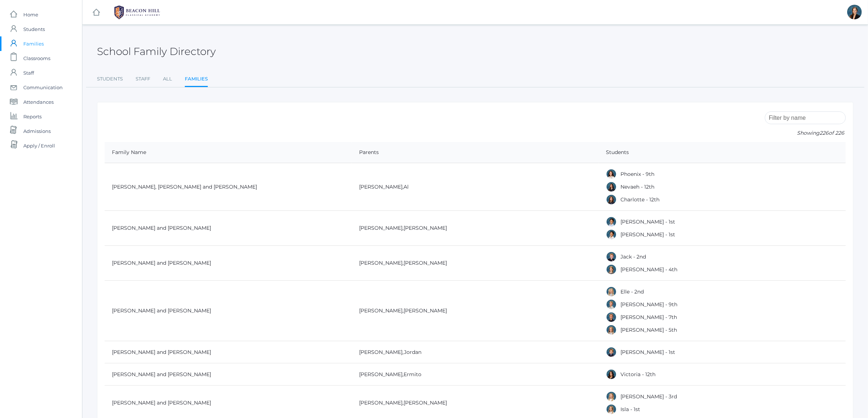  What do you see at coordinates (612, 186) in the screenshot?
I see `div: Nevaeh Abdulla` at bounding box center [612, 186].